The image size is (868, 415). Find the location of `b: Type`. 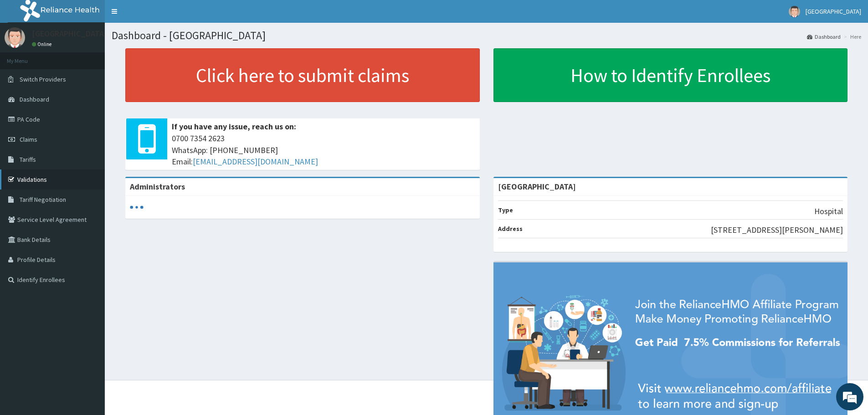

b: Type is located at coordinates (505, 210).